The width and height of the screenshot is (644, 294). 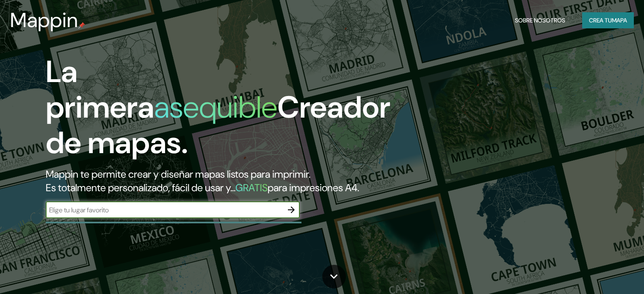 What do you see at coordinates (216, 107) in the screenshot?
I see `font: asequible` at bounding box center [216, 107].